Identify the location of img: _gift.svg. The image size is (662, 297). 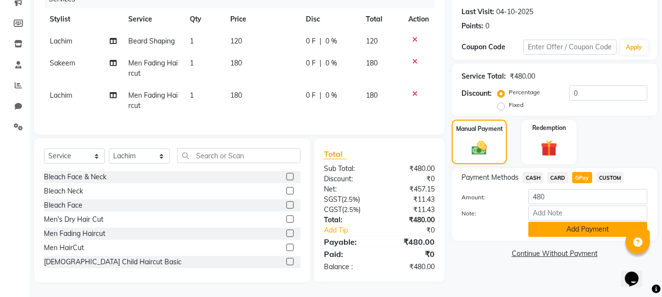
(549, 148).